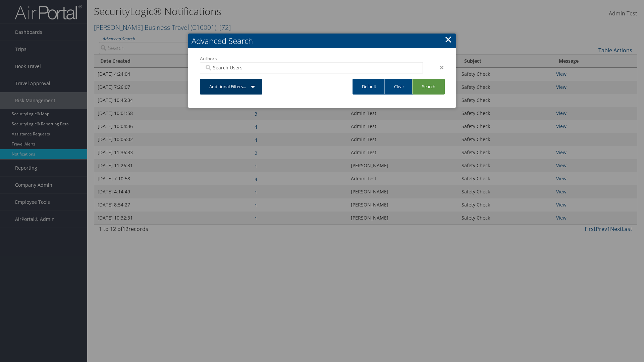  I want to click on a: Search, so click(428, 86).